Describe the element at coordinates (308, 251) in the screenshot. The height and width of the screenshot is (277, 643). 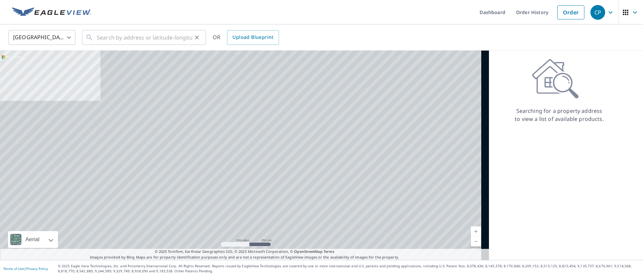
I see `a: OpenStreetMap` at that location.